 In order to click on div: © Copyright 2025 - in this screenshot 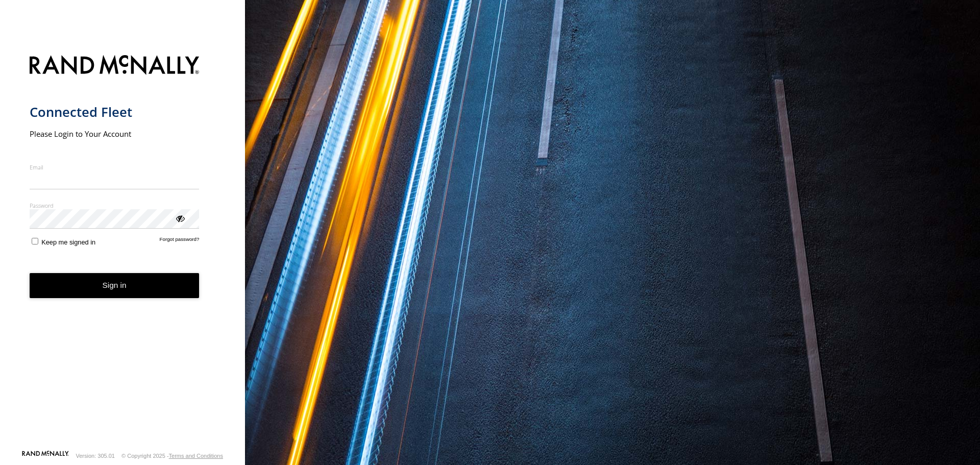, I will do `click(172, 456)`.